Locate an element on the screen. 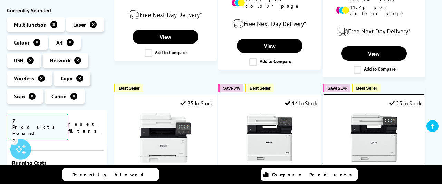  span: Recently Viewed is located at coordinates (111, 175).